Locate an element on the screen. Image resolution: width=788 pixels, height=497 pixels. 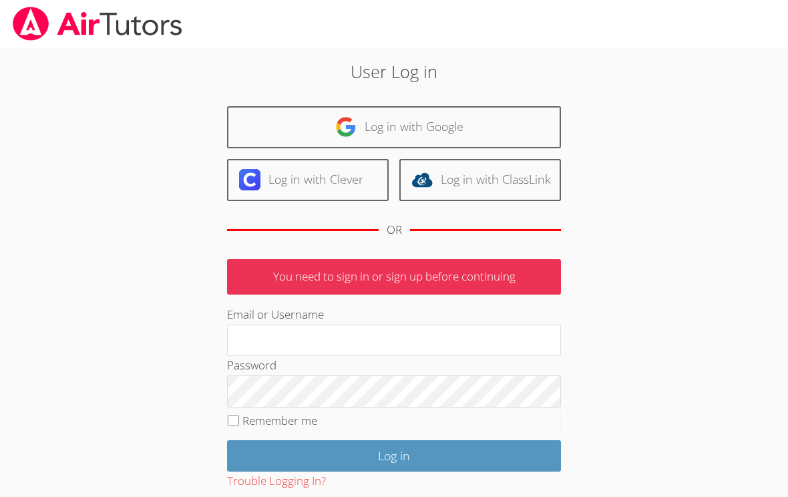
p: You need to sign in or sign up before continuing is located at coordinates (394, 276).